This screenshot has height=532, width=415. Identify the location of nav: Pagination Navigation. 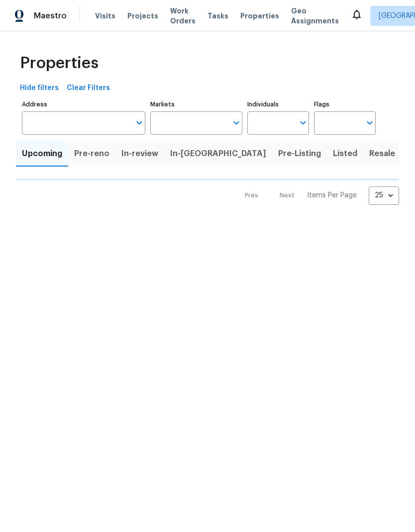
(317, 196).